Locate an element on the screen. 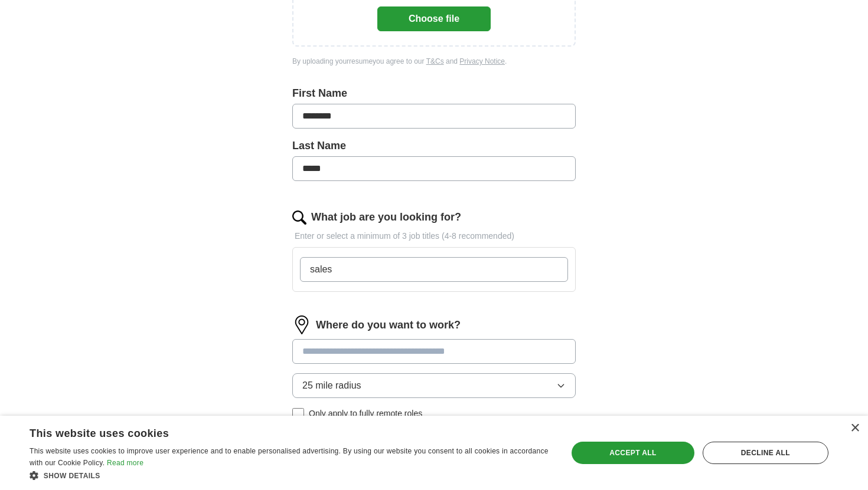  input: Type a job title and press enter is located at coordinates (434, 270).